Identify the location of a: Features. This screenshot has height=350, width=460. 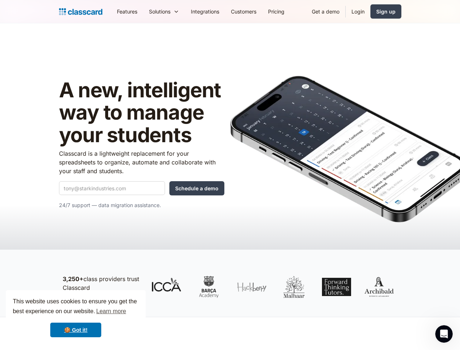
(127, 11).